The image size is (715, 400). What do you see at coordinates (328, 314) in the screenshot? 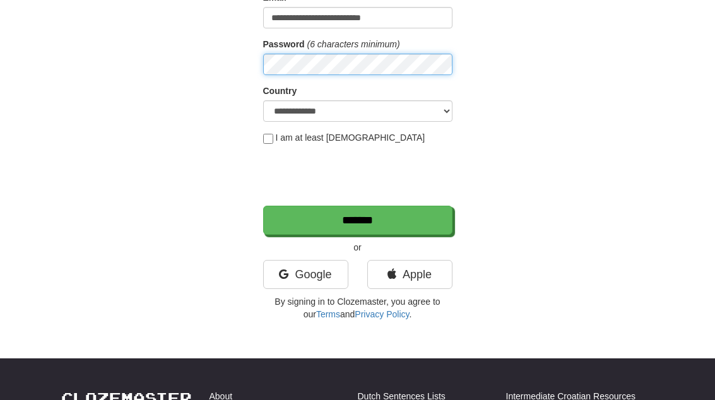
I see `a: Terms` at bounding box center [328, 314].